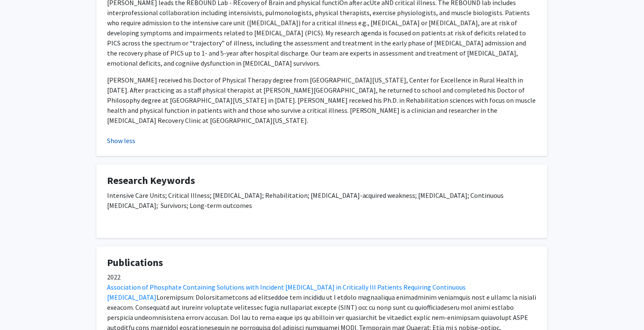 The image size is (644, 330). Describe the element at coordinates (121, 141) in the screenshot. I see `button: Show less` at that location.